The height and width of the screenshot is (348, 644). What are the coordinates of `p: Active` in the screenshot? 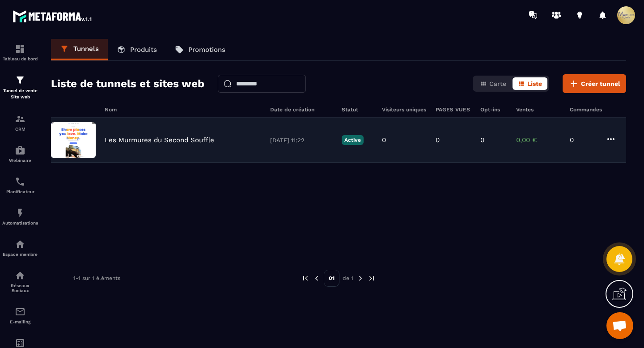 It's located at (353, 140).